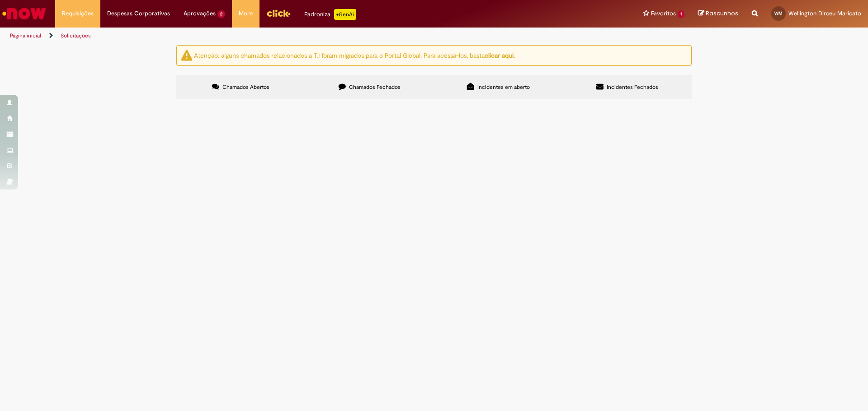  What do you see at coordinates (76, 36) in the screenshot?
I see `a: Solicitações` at bounding box center [76, 36].